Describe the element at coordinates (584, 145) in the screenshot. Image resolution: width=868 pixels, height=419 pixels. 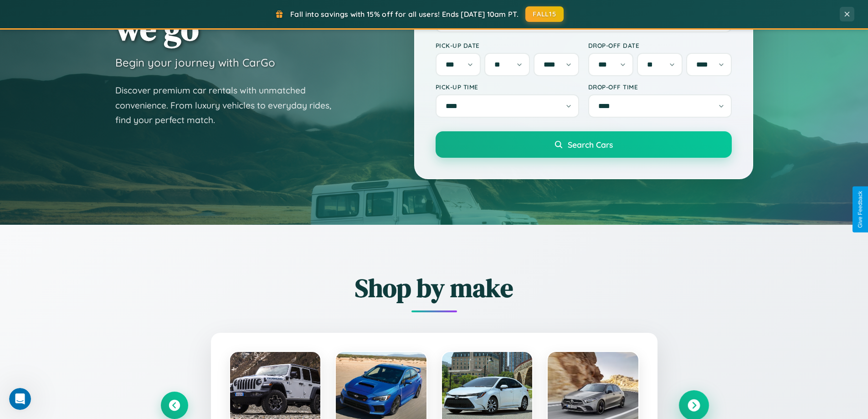
I see `button: Search Cars` at that location.